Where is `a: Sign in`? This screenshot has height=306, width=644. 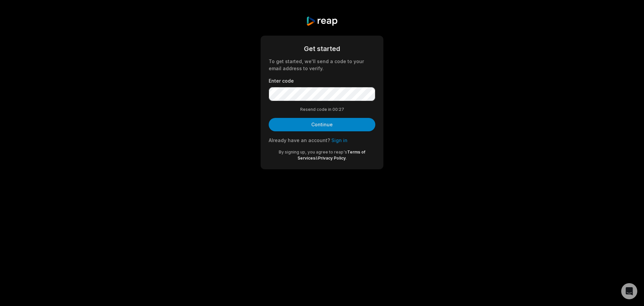
a: Sign in is located at coordinates (339, 140).